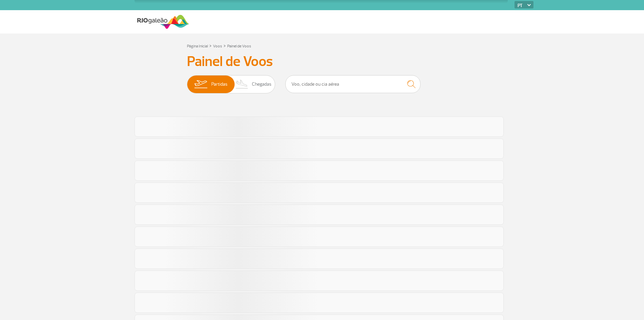 The height and width of the screenshot is (320, 644). What do you see at coordinates (217, 46) in the screenshot?
I see `a: Voos` at bounding box center [217, 46].